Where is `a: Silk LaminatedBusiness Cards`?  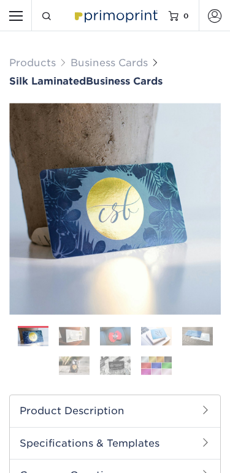
a: Silk LaminatedBusiness Cards is located at coordinates (115, 81).